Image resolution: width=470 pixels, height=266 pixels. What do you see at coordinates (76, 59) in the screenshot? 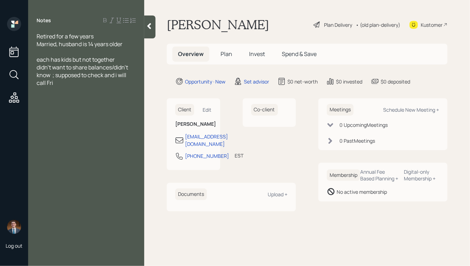
I see `span: each has kids but not together` at bounding box center [76, 59].